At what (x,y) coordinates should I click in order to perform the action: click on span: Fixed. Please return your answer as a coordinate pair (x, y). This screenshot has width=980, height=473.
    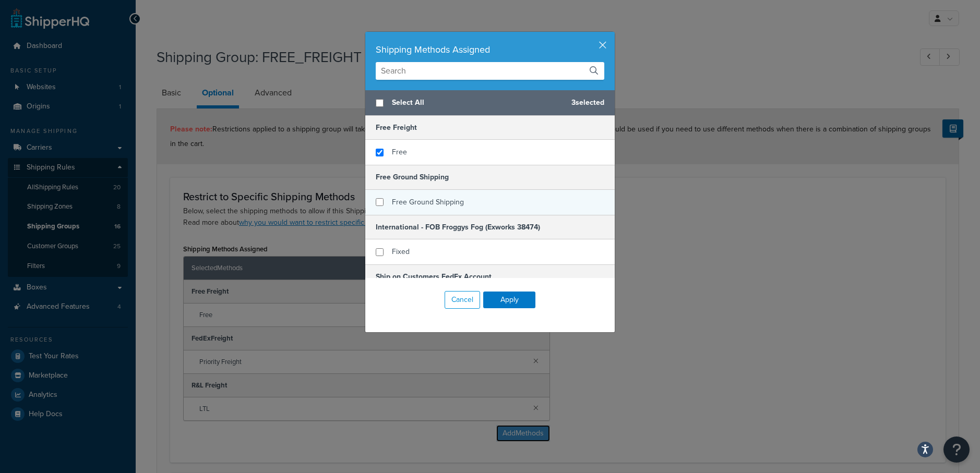
    Looking at the image, I should click on (401, 252).